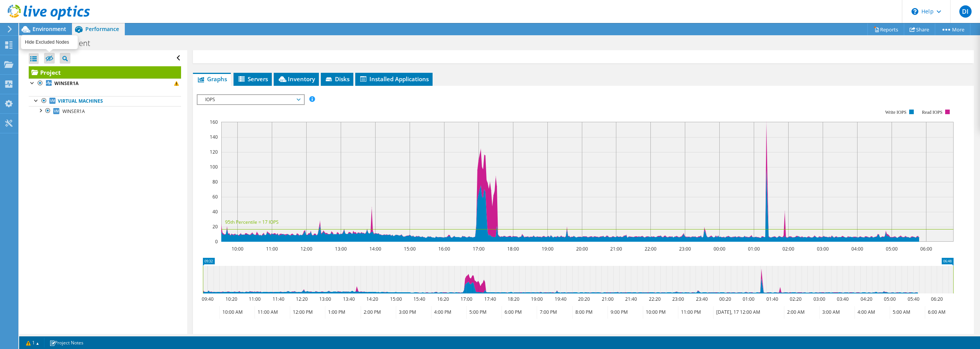 The height and width of the screenshot is (349, 980). What do you see at coordinates (843, 298) in the screenshot?
I see `text: 03:40` at bounding box center [843, 298].